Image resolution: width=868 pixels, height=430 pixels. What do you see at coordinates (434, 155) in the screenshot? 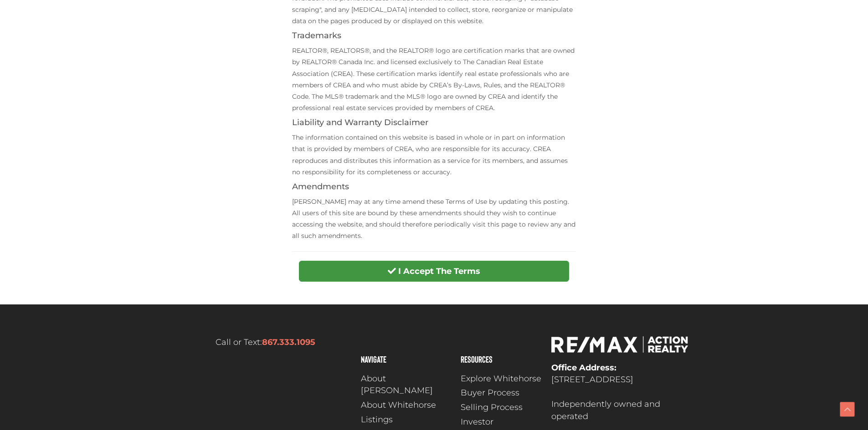
I see `p: The information contained on this website is based in whole or in part on information that is pro...` at bounding box center [434, 155].